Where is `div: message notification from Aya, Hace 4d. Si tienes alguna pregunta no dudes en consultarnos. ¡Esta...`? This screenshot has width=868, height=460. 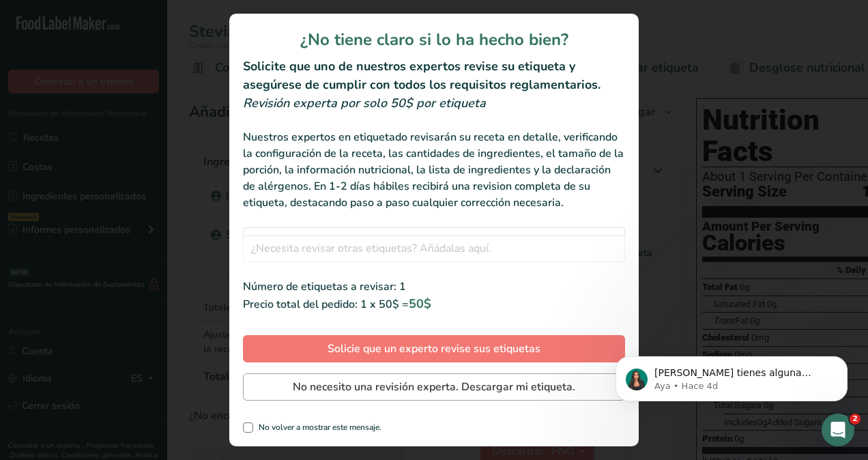 div: message notification from Aya, Hace 4d. Si tienes alguna pregunta no dudes en consultarnos. ¡Esta... is located at coordinates (137, 52).